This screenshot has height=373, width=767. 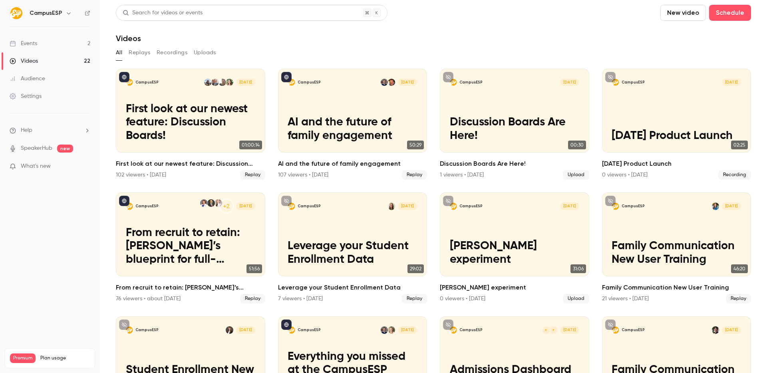 I want to click on img: Joel Vander Horst, so click(x=211, y=203).